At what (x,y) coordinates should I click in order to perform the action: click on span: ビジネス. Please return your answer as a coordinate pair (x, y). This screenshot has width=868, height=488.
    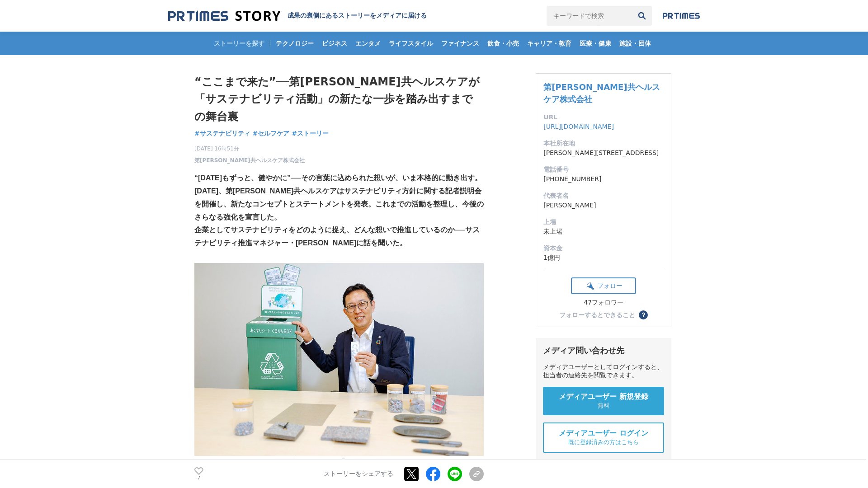
    Looking at the image, I should click on (334, 43).